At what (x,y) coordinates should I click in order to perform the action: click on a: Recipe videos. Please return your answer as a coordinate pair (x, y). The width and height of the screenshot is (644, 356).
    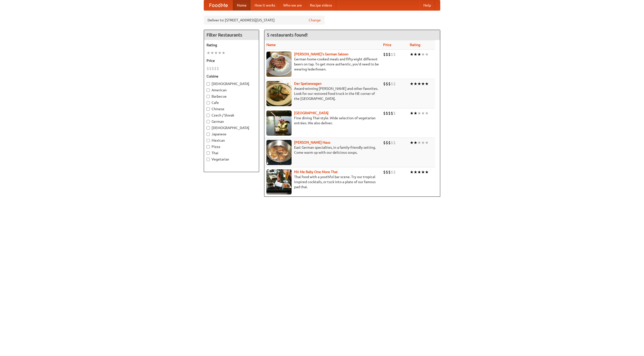
    Looking at the image, I should click on (321, 5).